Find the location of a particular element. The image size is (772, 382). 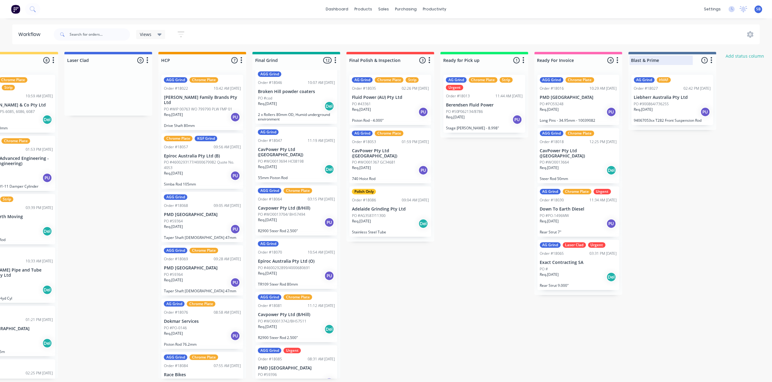

div: Order #18081 is located at coordinates (270, 306).